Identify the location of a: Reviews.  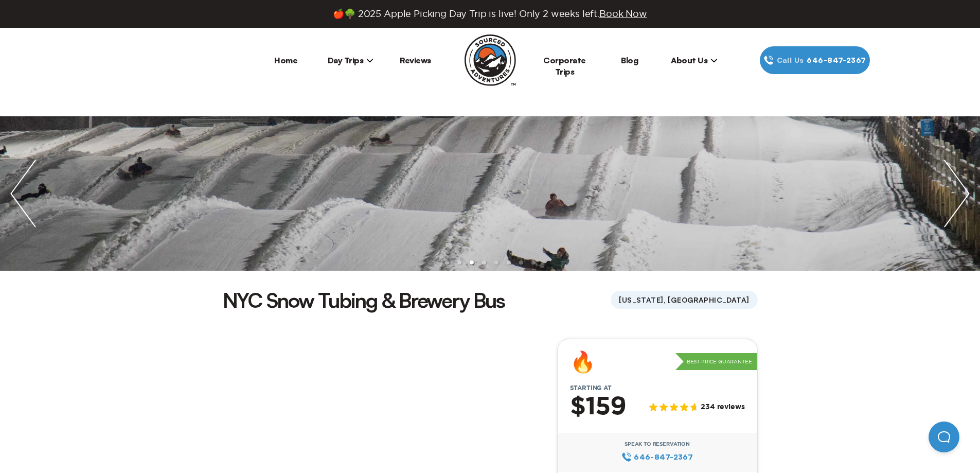
(415, 60).